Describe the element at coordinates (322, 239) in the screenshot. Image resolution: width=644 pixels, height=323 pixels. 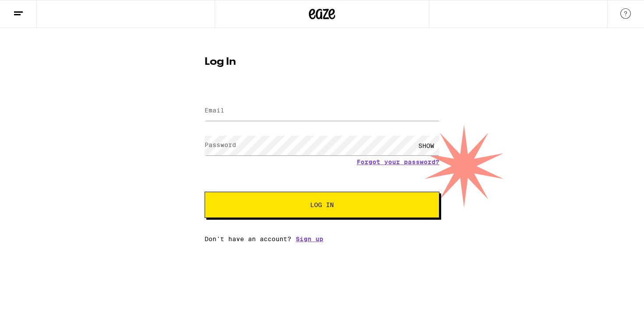
I see `div: Don't have an account?` at that location.